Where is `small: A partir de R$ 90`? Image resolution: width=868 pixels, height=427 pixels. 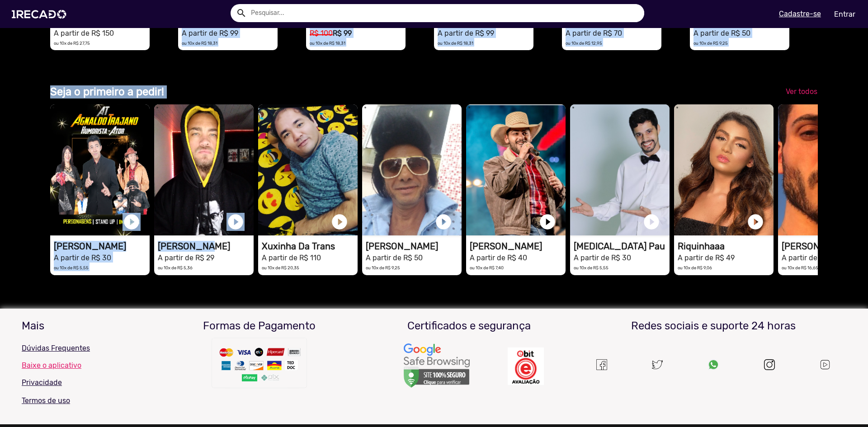 small: A partir de R$ 90 is located at coordinates (810, 258).